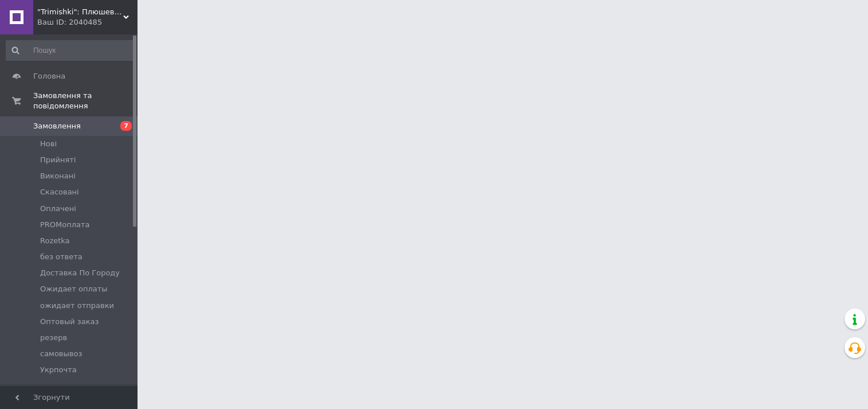 Image resolution: width=868 pixels, height=409 pixels. Describe the element at coordinates (58, 370) in the screenshot. I see `span: Укрпочта` at that location.